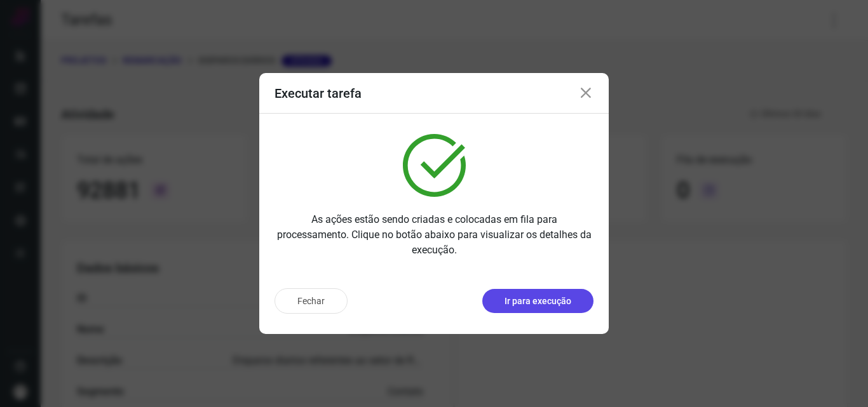 The width and height of the screenshot is (868, 407). Describe the element at coordinates (434, 165) in the screenshot. I see `img: verified.svg` at that location.